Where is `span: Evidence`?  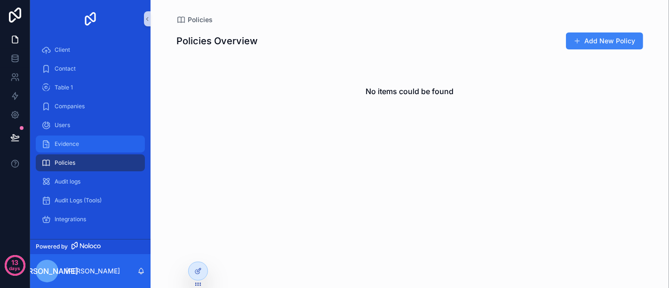
span: Evidence is located at coordinates (67, 144).